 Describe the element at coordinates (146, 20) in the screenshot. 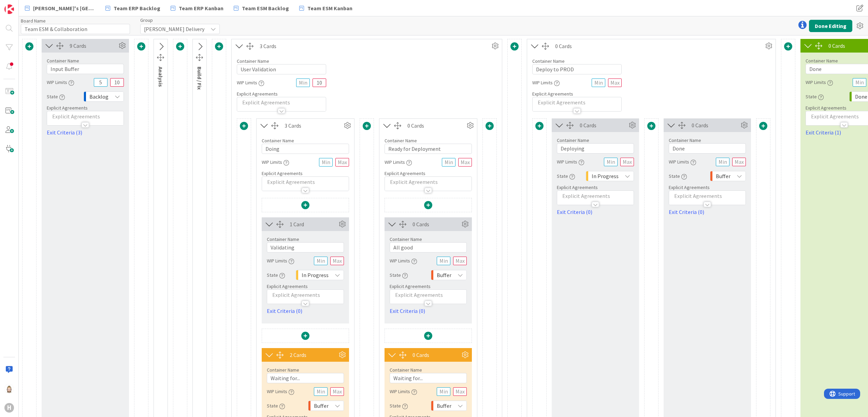

I see `span: Group` at that location.